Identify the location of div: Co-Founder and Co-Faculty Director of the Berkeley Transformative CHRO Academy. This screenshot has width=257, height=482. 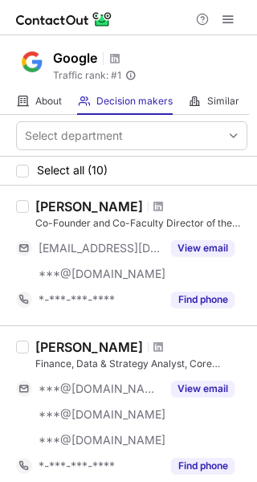
(141, 223).